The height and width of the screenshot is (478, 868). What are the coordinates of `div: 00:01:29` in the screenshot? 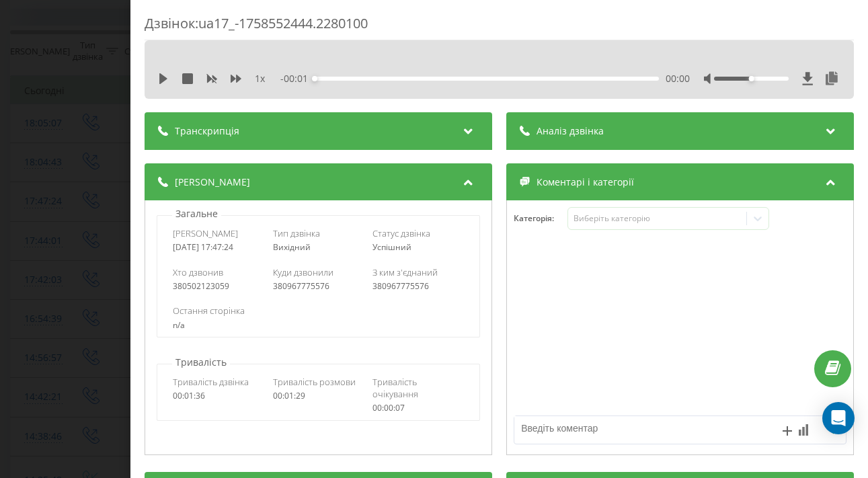 It's located at (318, 396).